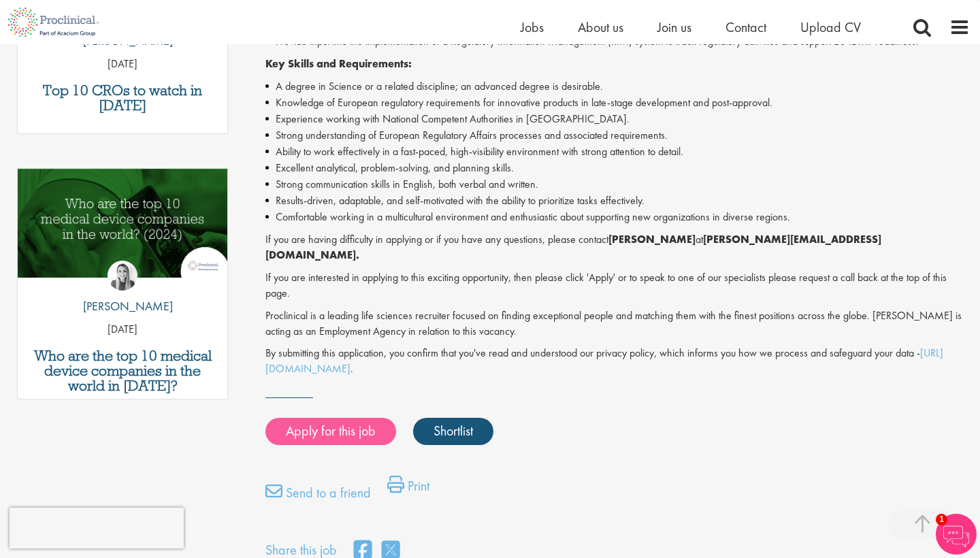 This screenshot has width=980, height=558. Describe the element at coordinates (617, 362) in the screenshot. I see `p: By submitting this application, you confirm that you've read and understood our privacy policy, w...` at that location.